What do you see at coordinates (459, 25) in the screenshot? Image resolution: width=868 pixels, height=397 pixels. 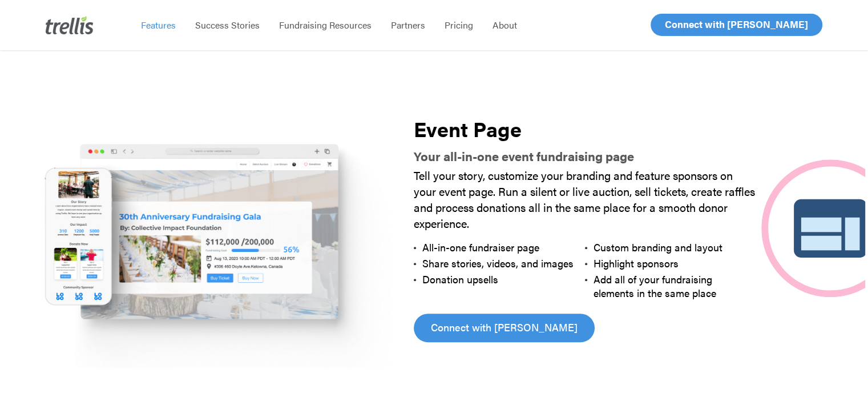 I see `span: Pricing` at bounding box center [459, 25].